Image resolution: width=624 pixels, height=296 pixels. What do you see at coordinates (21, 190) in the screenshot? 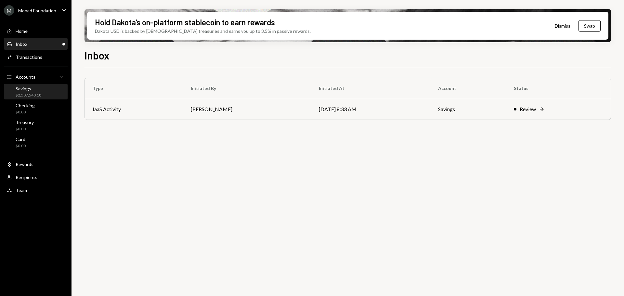
I see `div: Team` at bounding box center [21, 190].